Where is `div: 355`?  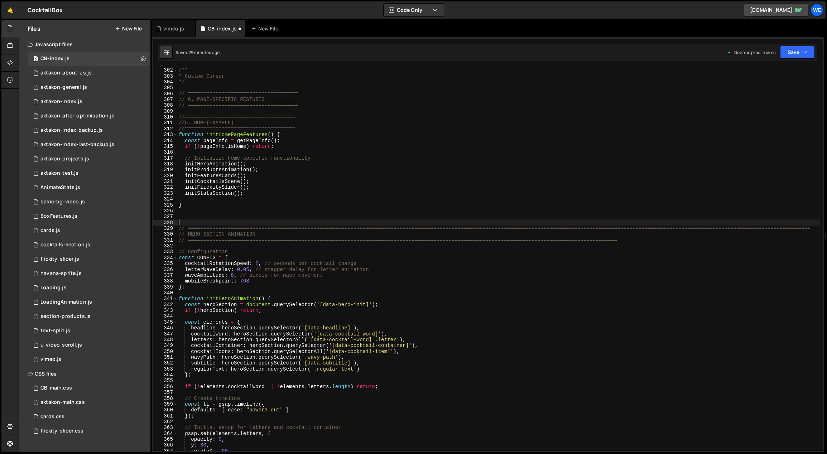 div: 355 is located at coordinates (165, 381).